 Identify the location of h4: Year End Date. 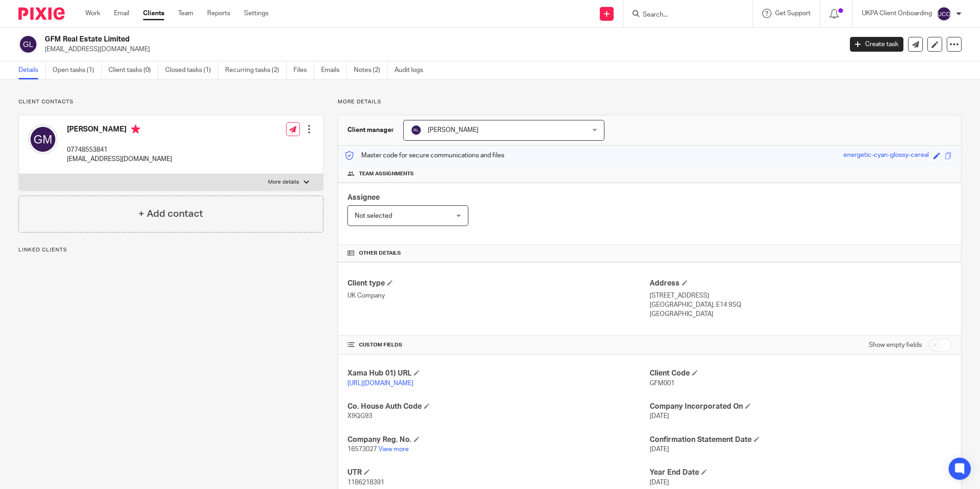
(801, 472).